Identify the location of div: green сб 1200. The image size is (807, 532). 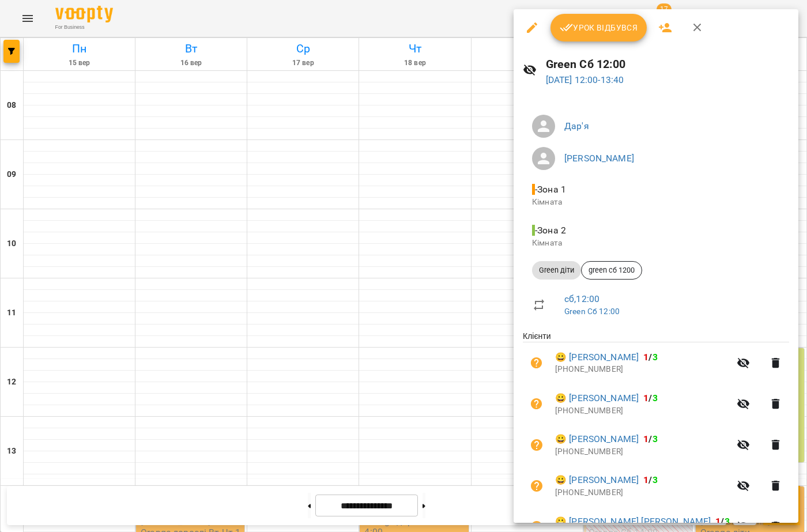
(612, 270).